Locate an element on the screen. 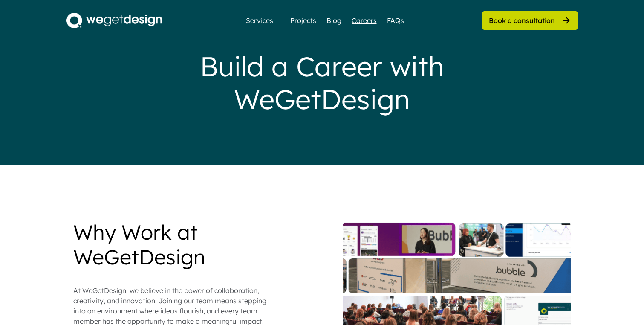 The image size is (644, 325). div: Why Work at WeGetDesign is located at coordinates (171, 244).